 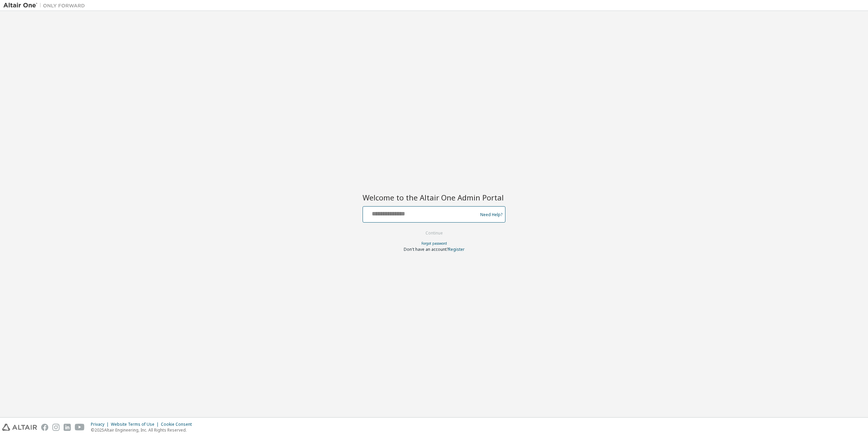 I want to click on img: altair_logo.svg, so click(x=20, y=427).